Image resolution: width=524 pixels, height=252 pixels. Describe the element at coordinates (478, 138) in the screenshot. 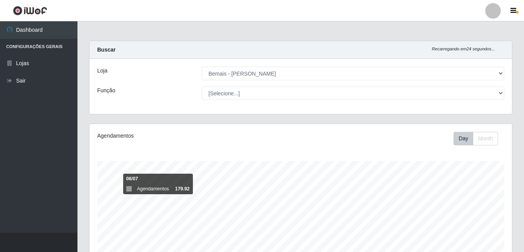

I see `div: Toolbar with button groups` at that location.